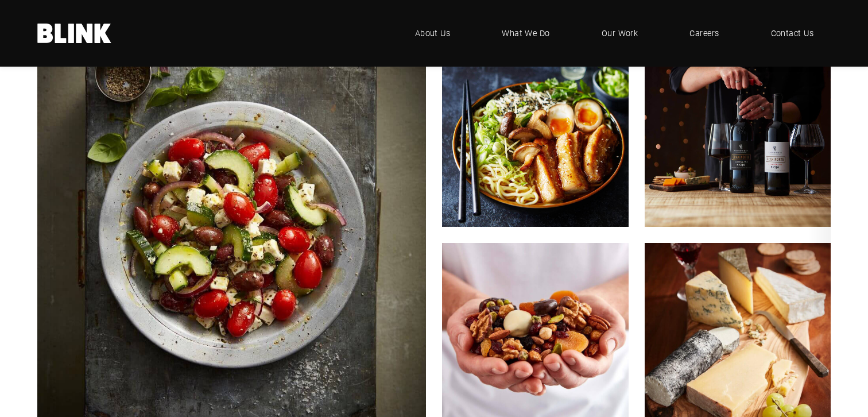  Describe the element at coordinates (792, 33) in the screenshot. I see `a: Contact Us` at that location.